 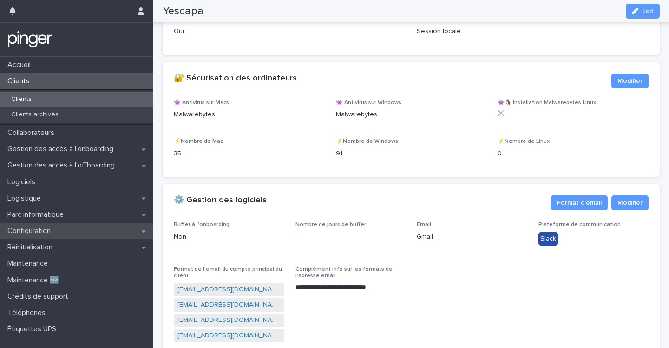 I want to click on span: Email, so click(x=424, y=224).